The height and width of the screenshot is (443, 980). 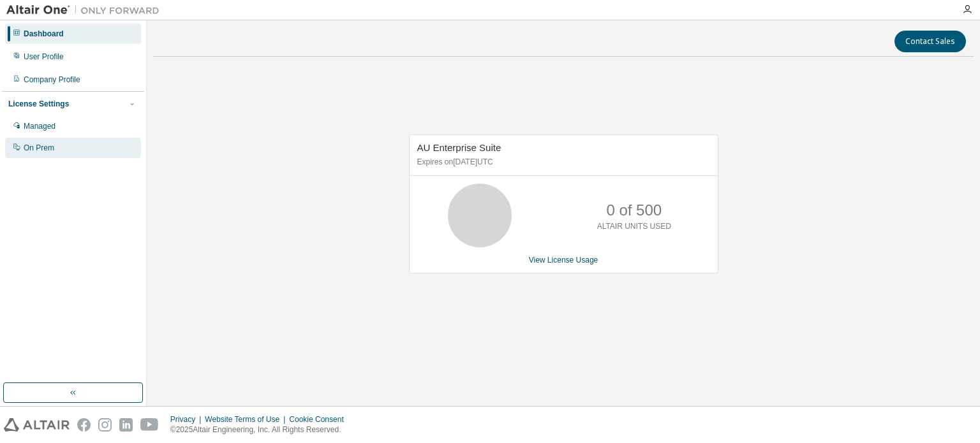 What do you see at coordinates (564, 260) in the screenshot?
I see `a: View License Usage` at bounding box center [564, 260].